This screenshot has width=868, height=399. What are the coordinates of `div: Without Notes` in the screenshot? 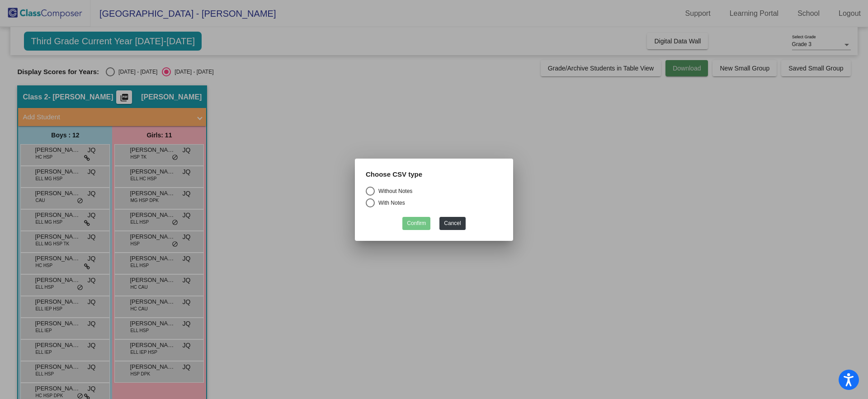 It's located at (393, 191).